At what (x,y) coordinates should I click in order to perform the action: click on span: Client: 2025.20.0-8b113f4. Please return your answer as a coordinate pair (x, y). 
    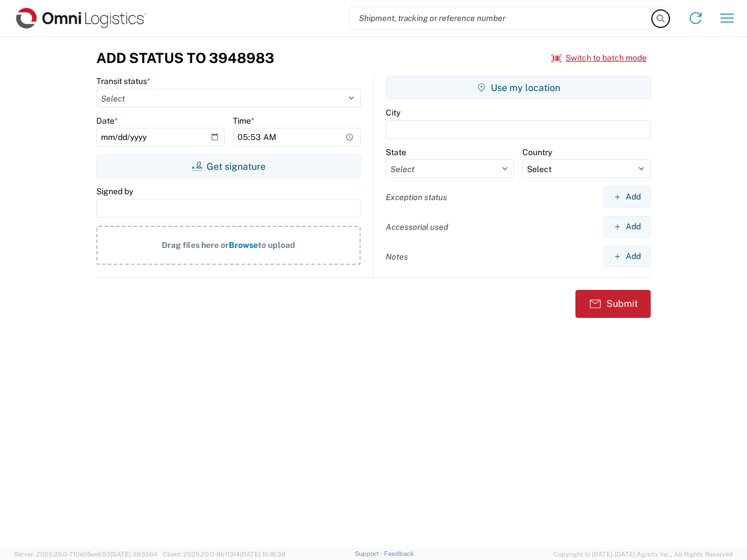
    Looking at the image, I should click on (224, 554).